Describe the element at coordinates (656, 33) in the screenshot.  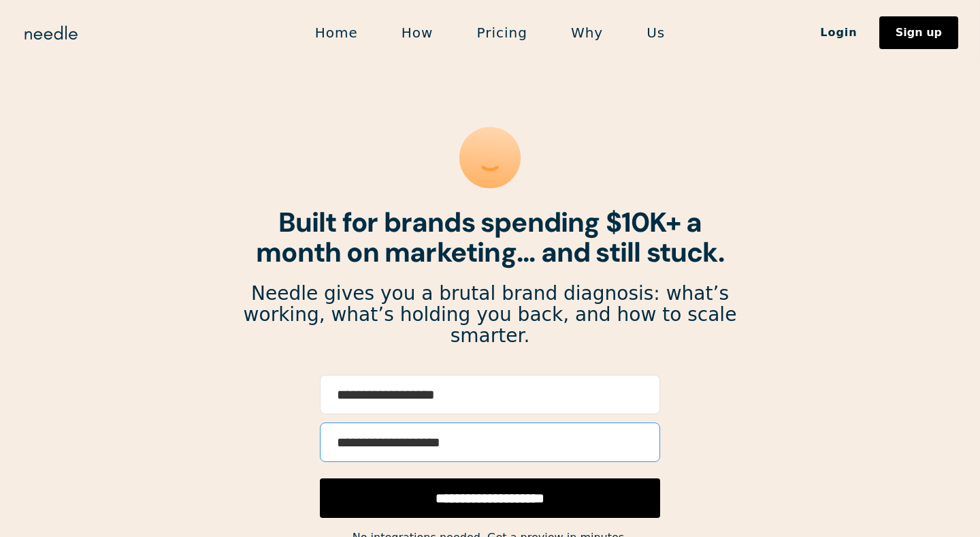
I see `a: Us` at that location.